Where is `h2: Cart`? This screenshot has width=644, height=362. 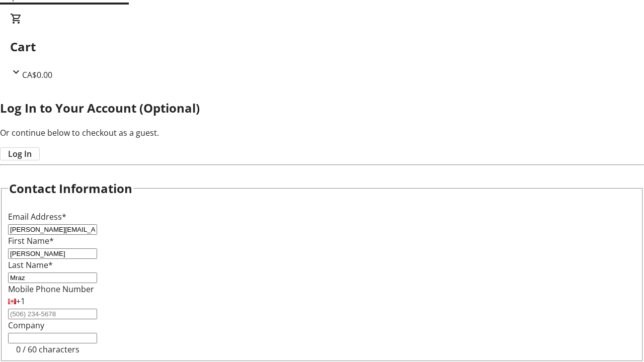
h2: Cart is located at coordinates (322, 47).